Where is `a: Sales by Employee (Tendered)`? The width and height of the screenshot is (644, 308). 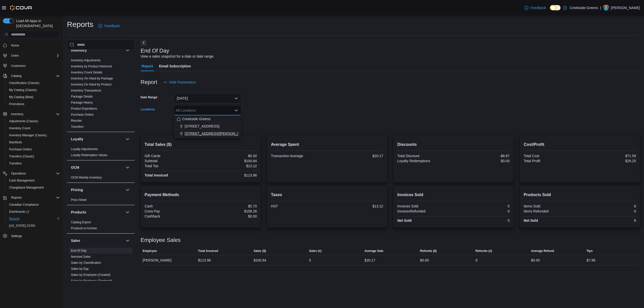
a: Sales by Employee (Tendered) is located at coordinates (91, 281).